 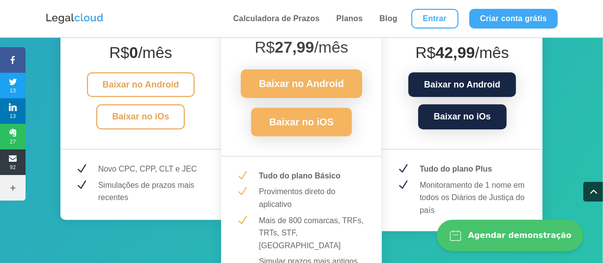 What do you see at coordinates (301, 122) in the screenshot?
I see `a: Baixar no iOS` at bounding box center [301, 122].